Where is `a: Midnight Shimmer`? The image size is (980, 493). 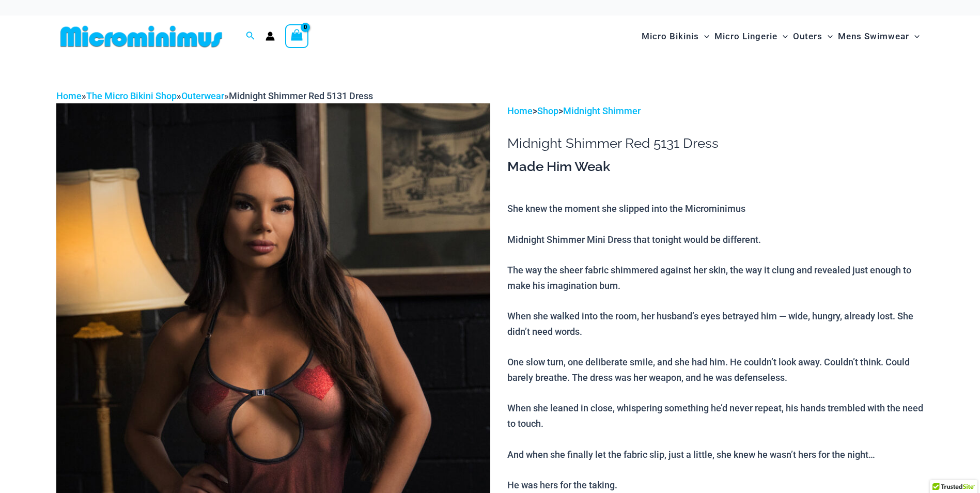 a: Midnight Shimmer is located at coordinates (602, 110).